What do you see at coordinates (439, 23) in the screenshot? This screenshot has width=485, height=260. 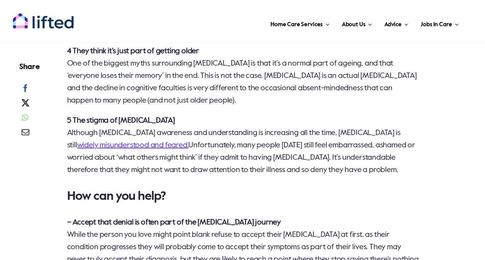 I see `a: Jobs in Care` at bounding box center [439, 23].